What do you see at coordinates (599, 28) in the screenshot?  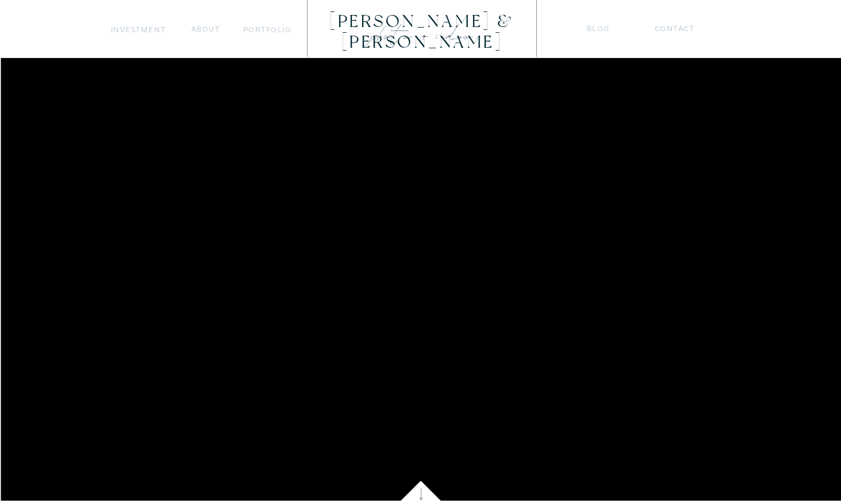 I see `nav: blog` at bounding box center [599, 28].